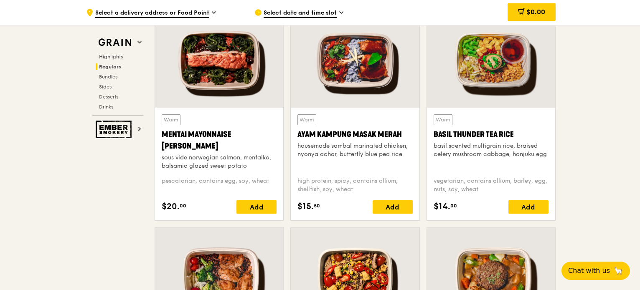 This screenshot has width=640, height=290. I want to click on span: $14., so click(442, 207).